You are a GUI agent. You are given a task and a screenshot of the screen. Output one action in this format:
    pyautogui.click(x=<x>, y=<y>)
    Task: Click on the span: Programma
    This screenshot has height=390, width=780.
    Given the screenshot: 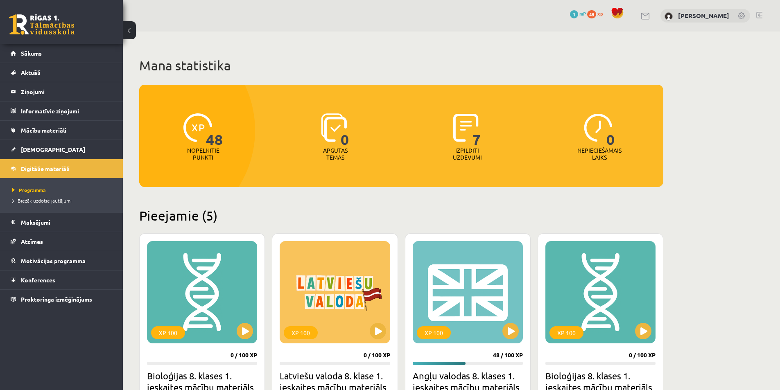 What is the action you would take?
    pyautogui.click(x=29, y=190)
    